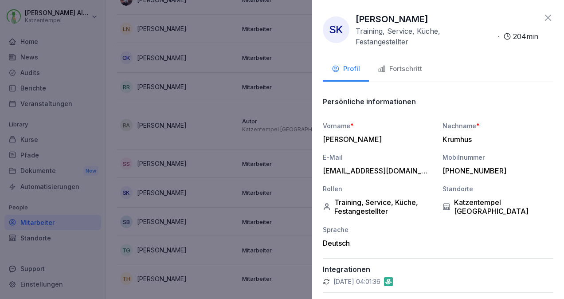 This screenshot has height=299, width=564. I want to click on div: Nachname, so click(498, 125).